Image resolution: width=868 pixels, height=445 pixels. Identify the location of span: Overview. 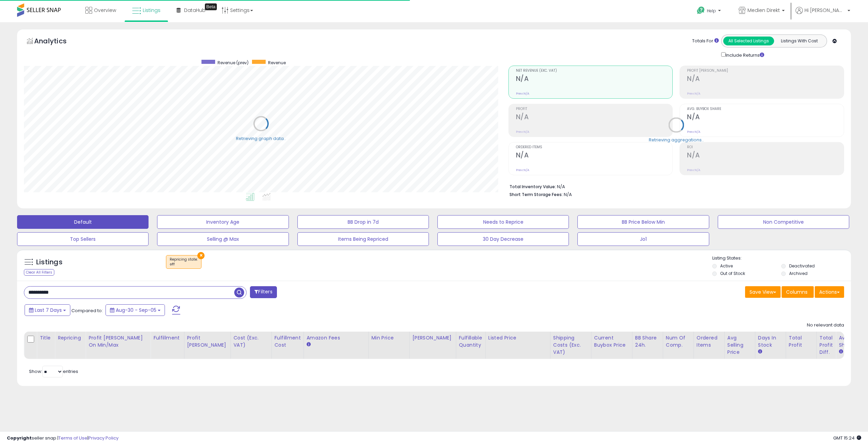
(105, 10).